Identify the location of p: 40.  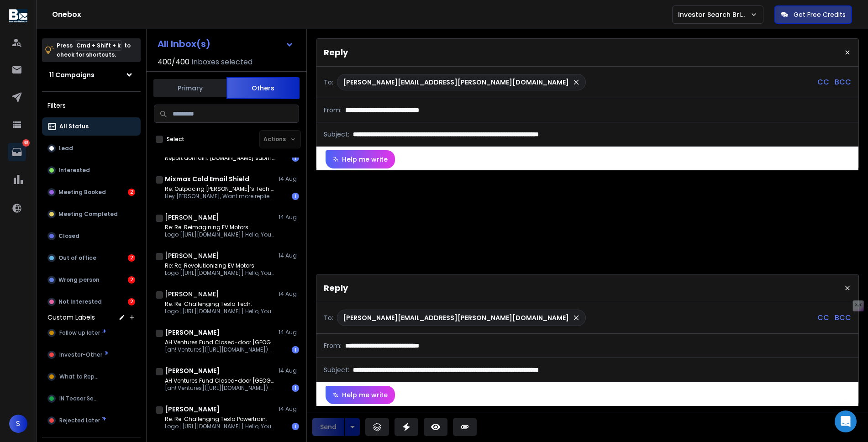
(26, 143).